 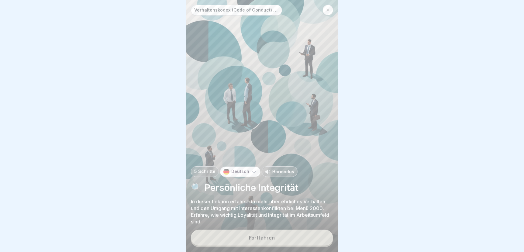 What do you see at coordinates (262, 188) in the screenshot?
I see `p: 🔍 Persönliche Integrität` at bounding box center [262, 188].